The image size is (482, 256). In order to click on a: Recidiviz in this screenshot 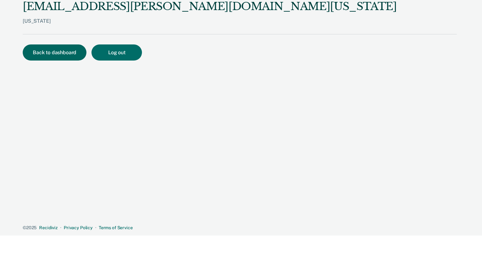, I will do `click(48, 228)`.